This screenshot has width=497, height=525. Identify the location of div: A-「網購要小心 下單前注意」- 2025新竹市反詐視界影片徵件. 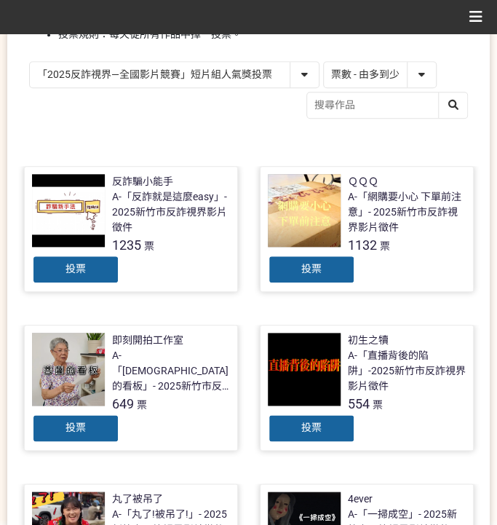
(407, 212).